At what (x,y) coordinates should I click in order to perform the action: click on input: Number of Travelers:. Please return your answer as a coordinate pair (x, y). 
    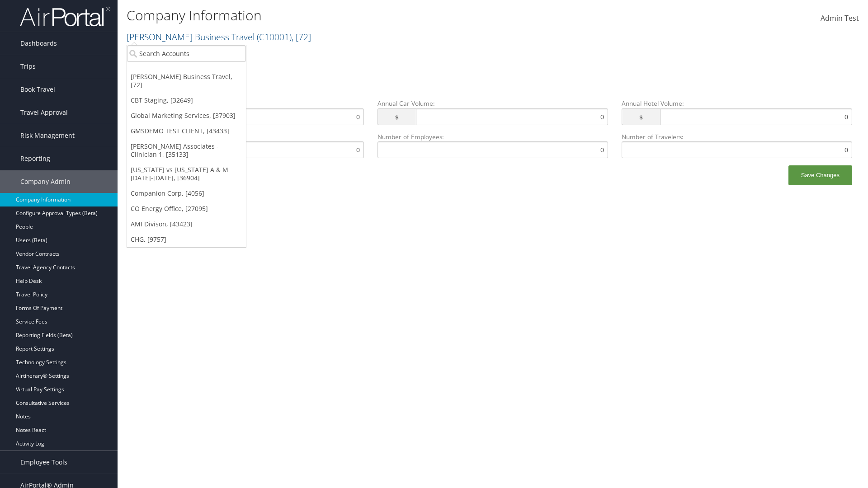
    Looking at the image, I should click on (737, 150).